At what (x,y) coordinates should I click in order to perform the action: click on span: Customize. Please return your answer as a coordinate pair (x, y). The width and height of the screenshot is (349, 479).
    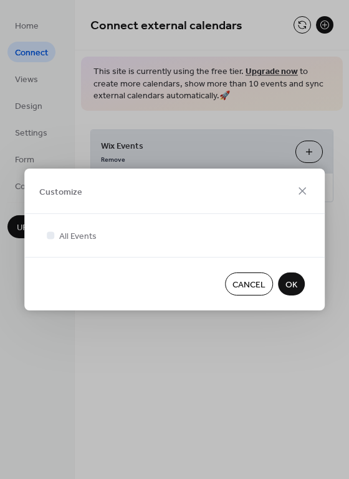
    Looking at the image, I should click on (60, 192).